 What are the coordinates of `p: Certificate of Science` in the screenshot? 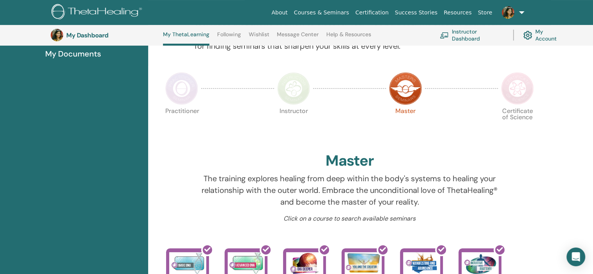 It's located at (518, 124).